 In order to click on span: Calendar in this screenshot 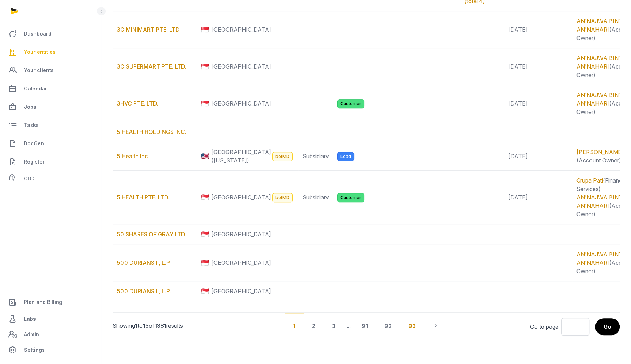, I will do `click(35, 89)`.